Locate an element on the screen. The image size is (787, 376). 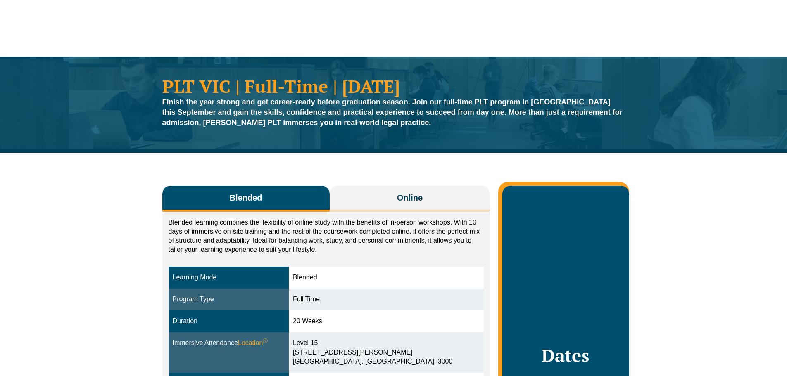
div: Program Type is located at coordinates (228, 300).